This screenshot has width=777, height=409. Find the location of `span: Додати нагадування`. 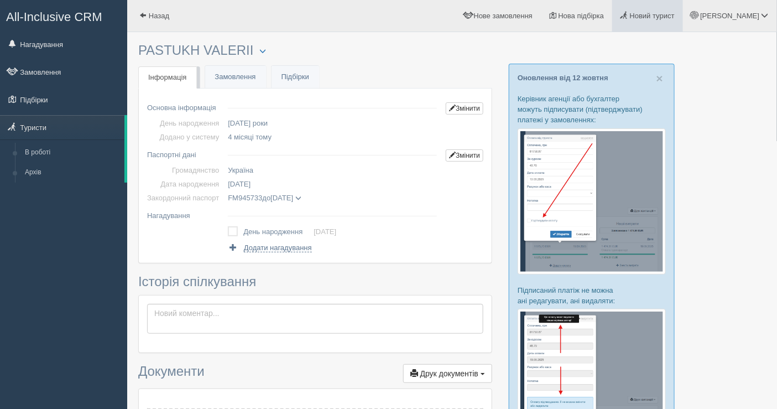

span: Додати нагадування is located at coordinates (278, 248).